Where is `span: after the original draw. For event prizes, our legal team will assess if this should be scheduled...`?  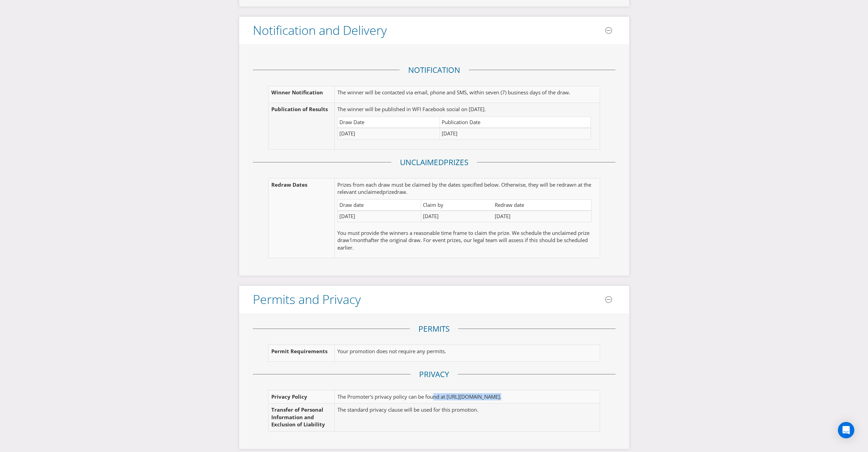 span: after the original draw. For event prizes, our legal team will assess if this should be scheduled... is located at coordinates (462, 244).